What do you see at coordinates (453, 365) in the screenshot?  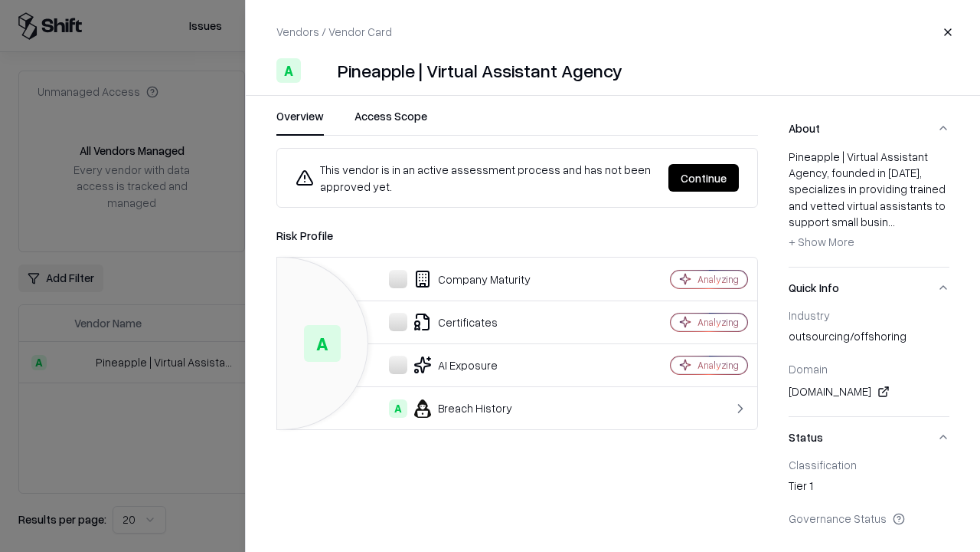 I see `div: AI Exposure` at bounding box center [453, 365].